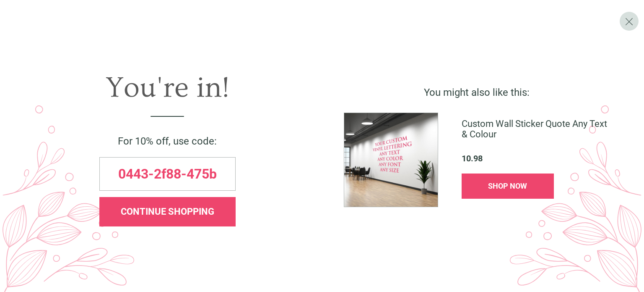 Image resolution: width=644 pixels, height=292 pixels. Describe the element at coordinates (167, 174) in the screenshot. I see `span: 0443-2f88-475b` at that location.